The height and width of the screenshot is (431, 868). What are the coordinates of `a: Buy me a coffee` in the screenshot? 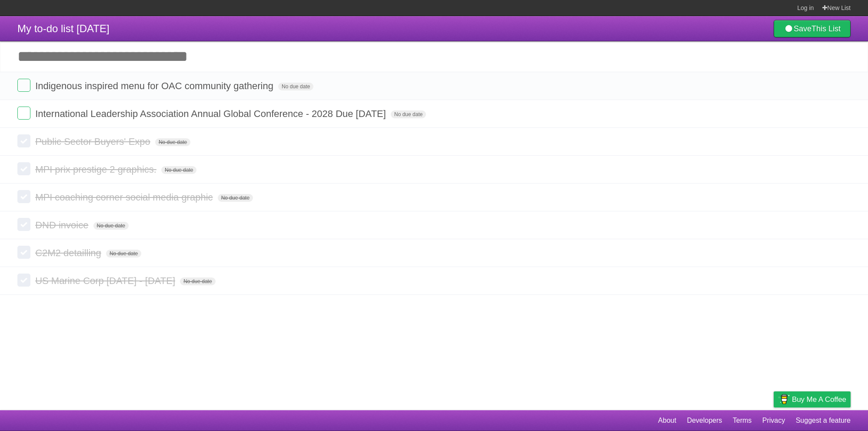 It's located at (812, 399).